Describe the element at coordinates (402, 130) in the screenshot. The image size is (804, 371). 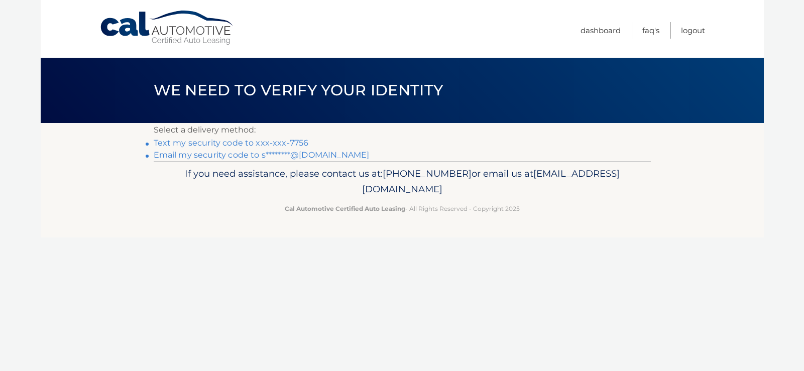
I see `p: Select a delivery method:` at that location.